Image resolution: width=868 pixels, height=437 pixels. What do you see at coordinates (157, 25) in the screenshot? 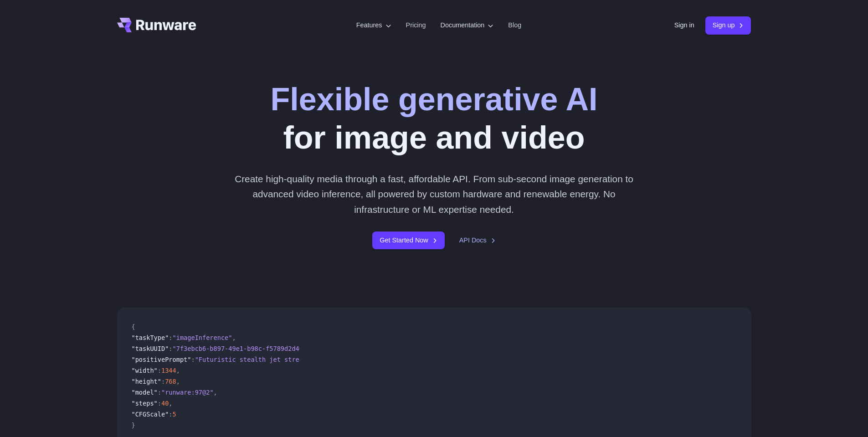
I see `a: Go to /` at bounding box center [157, 25].